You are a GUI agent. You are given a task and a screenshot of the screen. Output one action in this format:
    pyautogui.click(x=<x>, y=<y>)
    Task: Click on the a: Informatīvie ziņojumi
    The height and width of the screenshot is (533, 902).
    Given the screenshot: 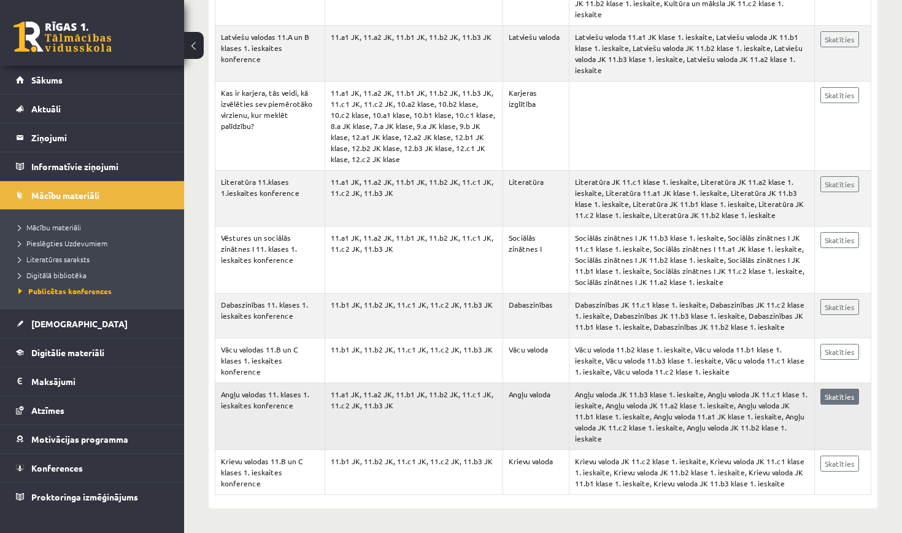 What is the action you would take?
    pyautogui.click(x=92, y=166)
    